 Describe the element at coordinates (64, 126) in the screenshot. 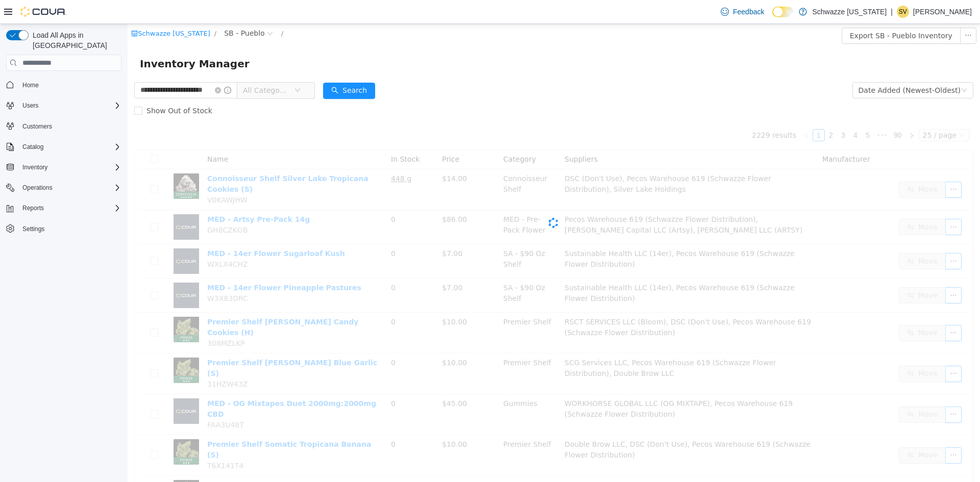

I see `button: Customers` at that location.